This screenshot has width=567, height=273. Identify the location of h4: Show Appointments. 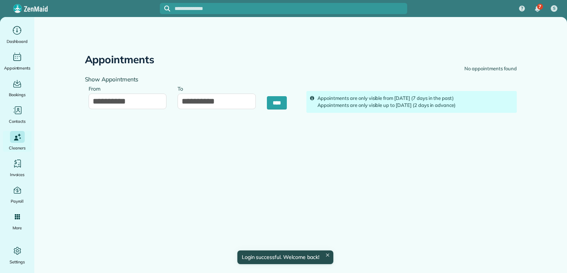
(190, 79).